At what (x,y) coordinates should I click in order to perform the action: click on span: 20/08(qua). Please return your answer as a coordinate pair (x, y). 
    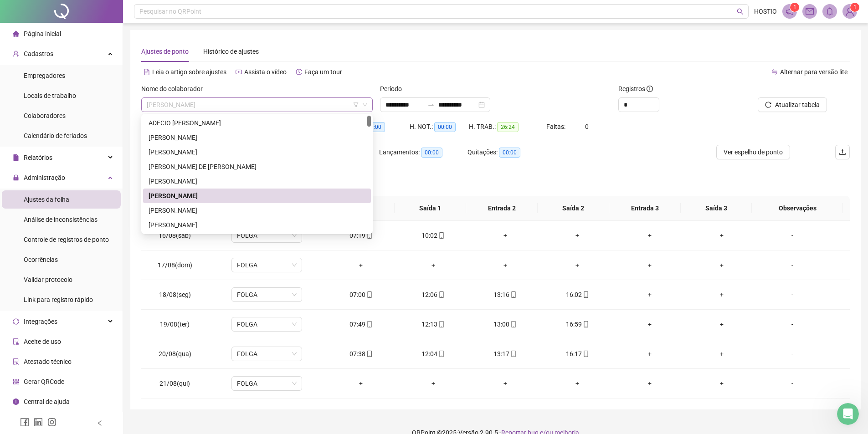
    Looking at the image, I should click on (175, 354).